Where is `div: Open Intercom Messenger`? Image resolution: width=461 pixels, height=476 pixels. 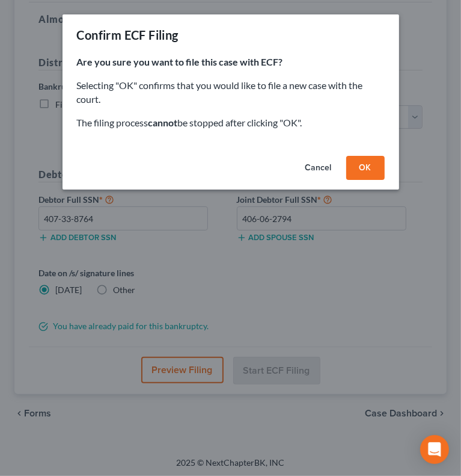
div: Open Intercom Messenger is located at coordinates (435, 449).